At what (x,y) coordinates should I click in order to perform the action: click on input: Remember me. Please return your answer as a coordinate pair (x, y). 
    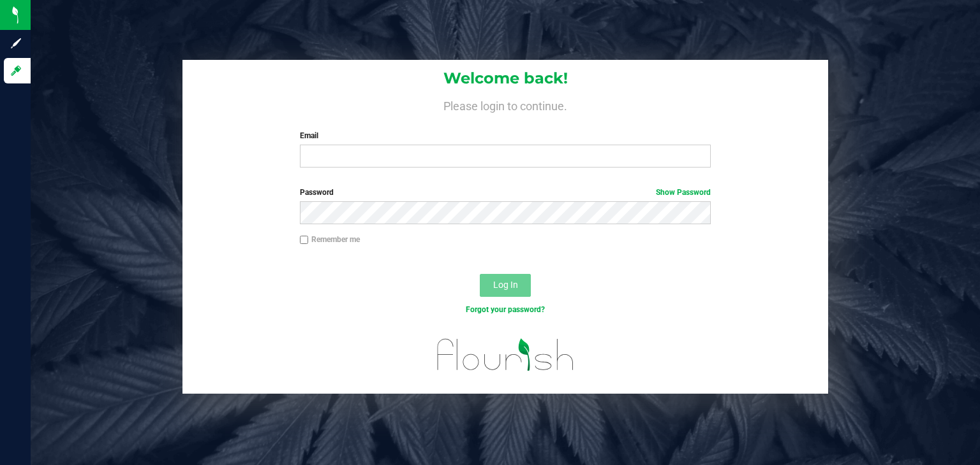
    Looking at the image, I should click on (305, 240).